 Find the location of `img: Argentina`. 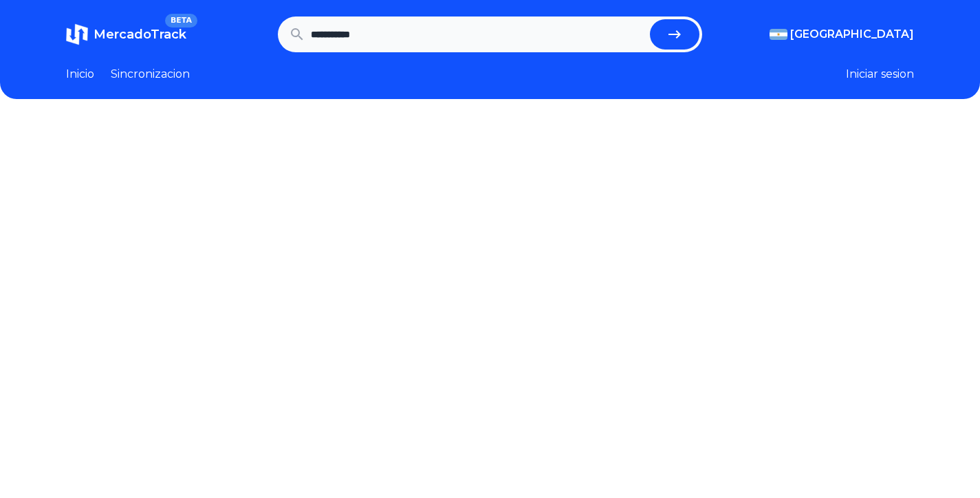

img: Argentina is located at coordinates (778, 35).